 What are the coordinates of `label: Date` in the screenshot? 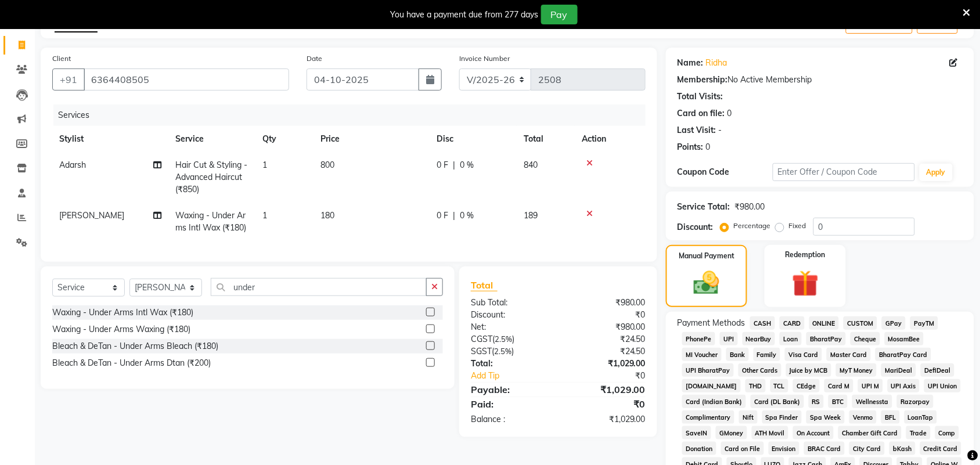 It's located at (314, 59).